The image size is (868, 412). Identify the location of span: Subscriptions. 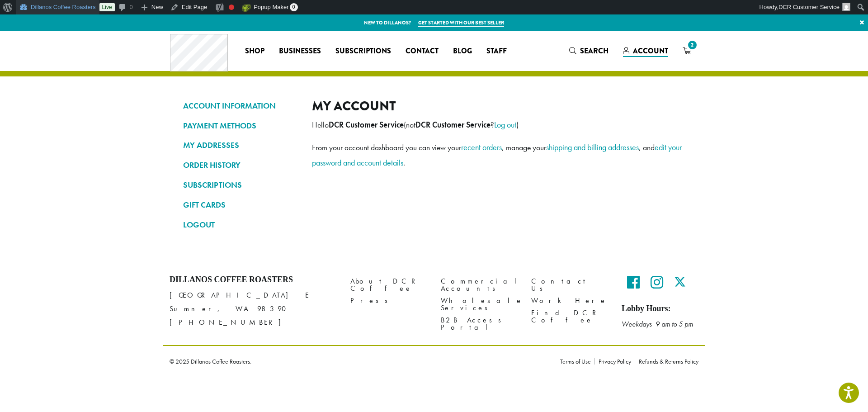
(363, 51).